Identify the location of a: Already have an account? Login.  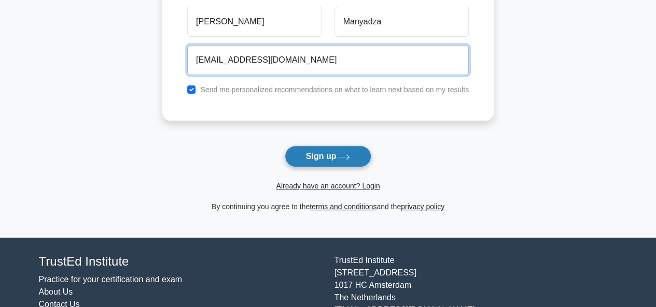
(328, 186).